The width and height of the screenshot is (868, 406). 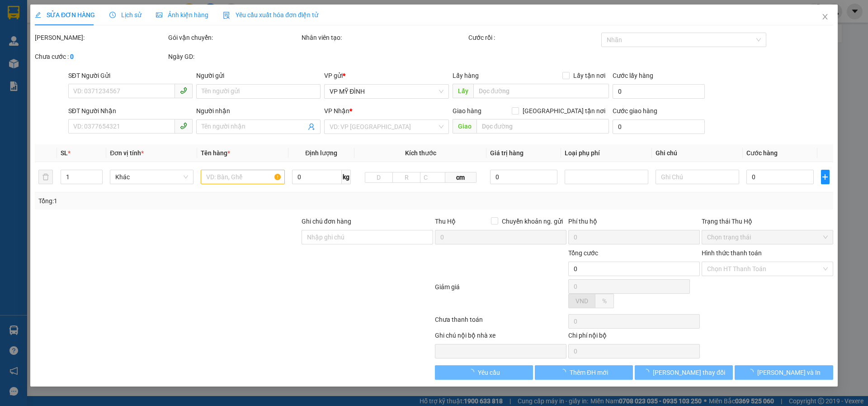 I want to click on b: 0, so click(x=72, y=56).